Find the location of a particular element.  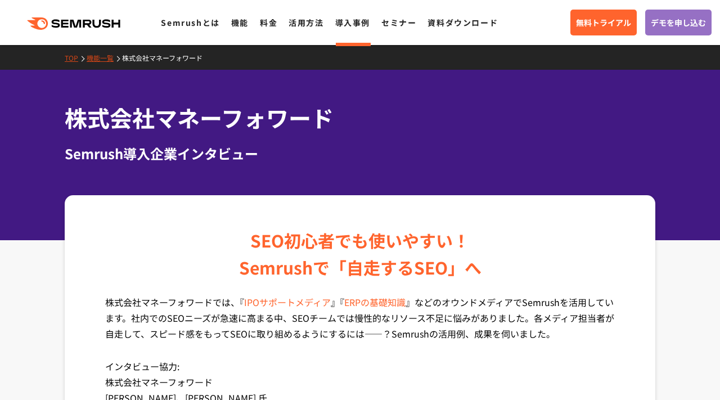

a: 料金 is located at coordinates (268, 22).